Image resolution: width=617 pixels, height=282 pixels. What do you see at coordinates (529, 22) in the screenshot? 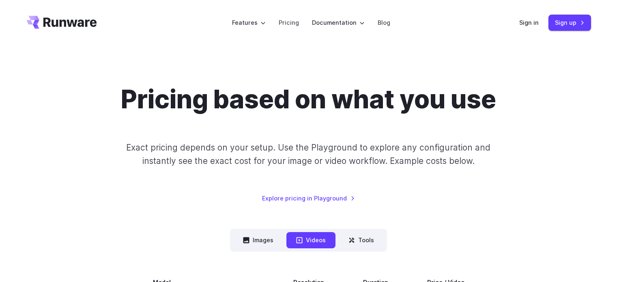
I see `a: Sign in` at bounding box center [529, 22].